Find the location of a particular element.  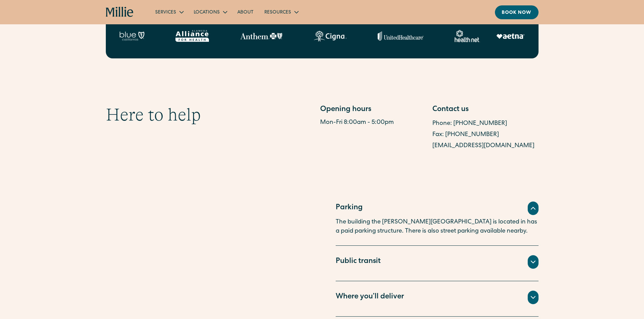

a: home is located at coordinates (119, 12).